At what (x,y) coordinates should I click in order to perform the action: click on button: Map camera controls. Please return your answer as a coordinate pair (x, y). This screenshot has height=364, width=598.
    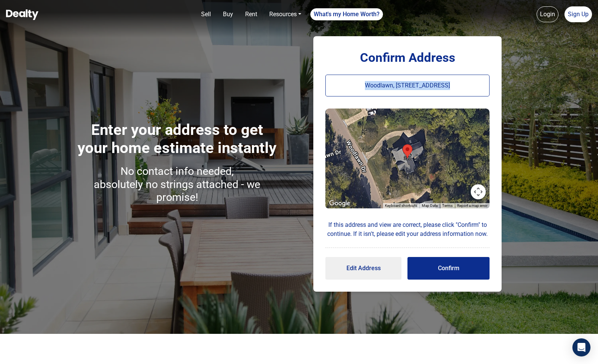
    Looking at the image, I should click on (478, 192).